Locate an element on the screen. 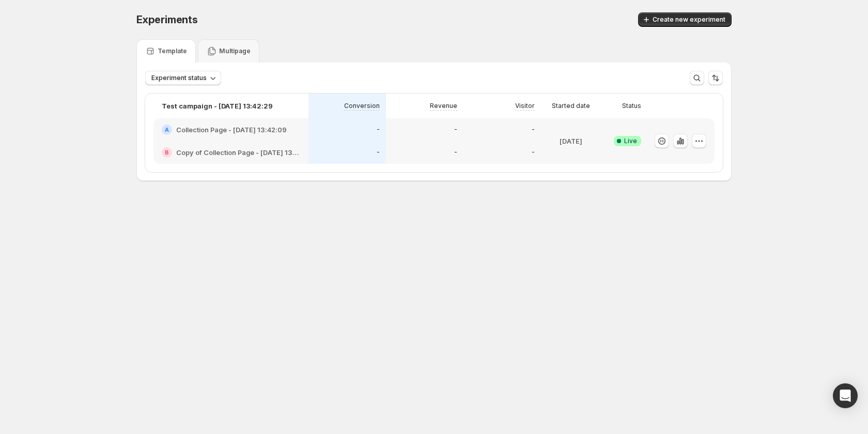 The height and width of the screenshot is (434, 868). p: Started date is located at coordinates (571, 106).